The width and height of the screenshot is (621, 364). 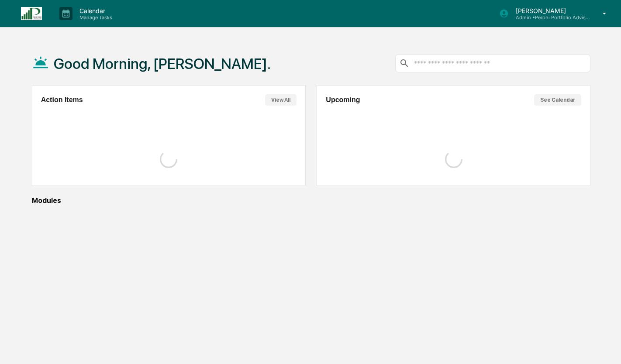 I want to click on h2: Upcoming, so click(x=343, y=100).